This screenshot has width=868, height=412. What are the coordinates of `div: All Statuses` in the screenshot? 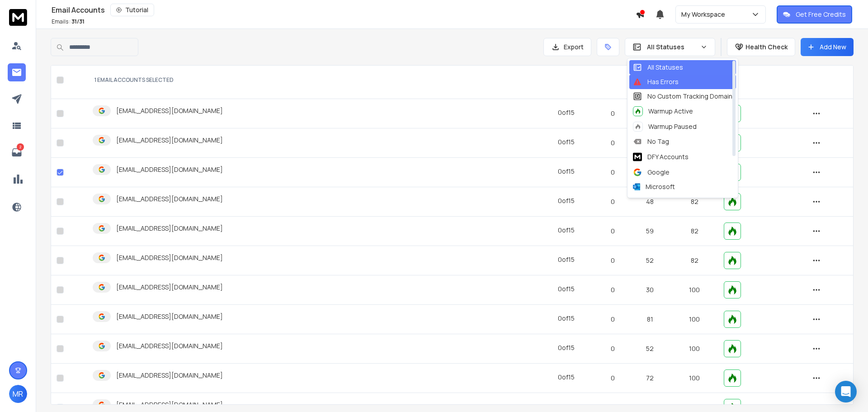 It's located at (658, 67).